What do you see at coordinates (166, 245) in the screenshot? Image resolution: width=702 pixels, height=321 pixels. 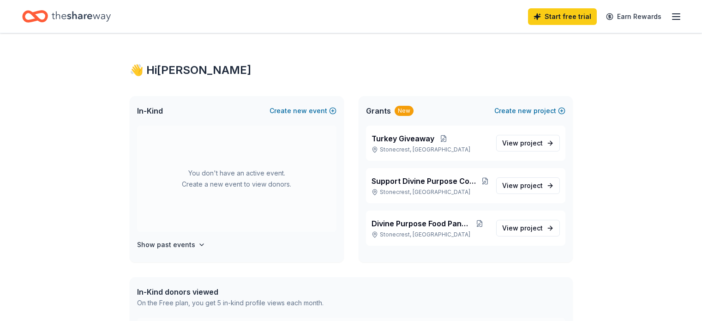 I see `h4: Show past events` at bounding box center [166, 245].